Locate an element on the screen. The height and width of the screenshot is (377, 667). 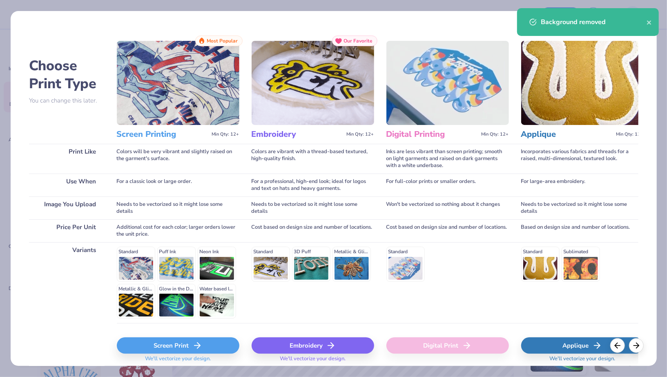
div: Background removed is located at coordinates (594, 22).